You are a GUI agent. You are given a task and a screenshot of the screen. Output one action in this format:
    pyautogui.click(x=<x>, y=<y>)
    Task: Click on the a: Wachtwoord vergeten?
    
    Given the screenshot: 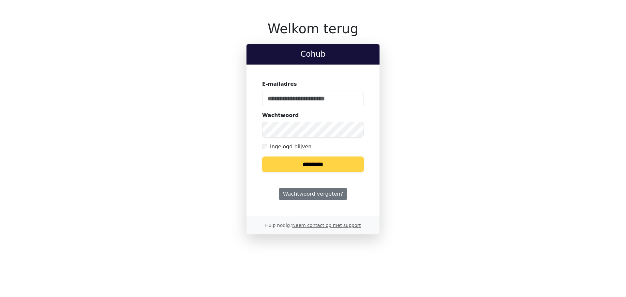 What is the action you would take?
    pyautogui.click(x=313, y=194)
    